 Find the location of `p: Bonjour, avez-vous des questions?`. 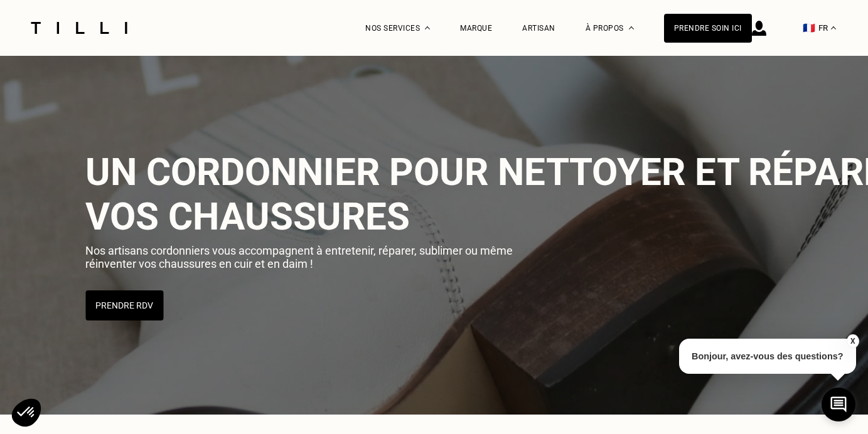

p: Bonjour, avez-vous des questions? is located at coordinates (768, 356).